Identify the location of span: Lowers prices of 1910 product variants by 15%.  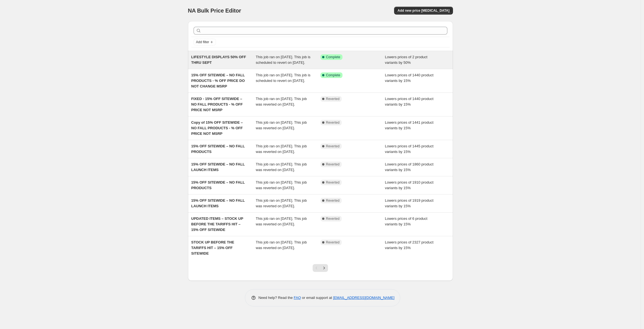
(409, 185).